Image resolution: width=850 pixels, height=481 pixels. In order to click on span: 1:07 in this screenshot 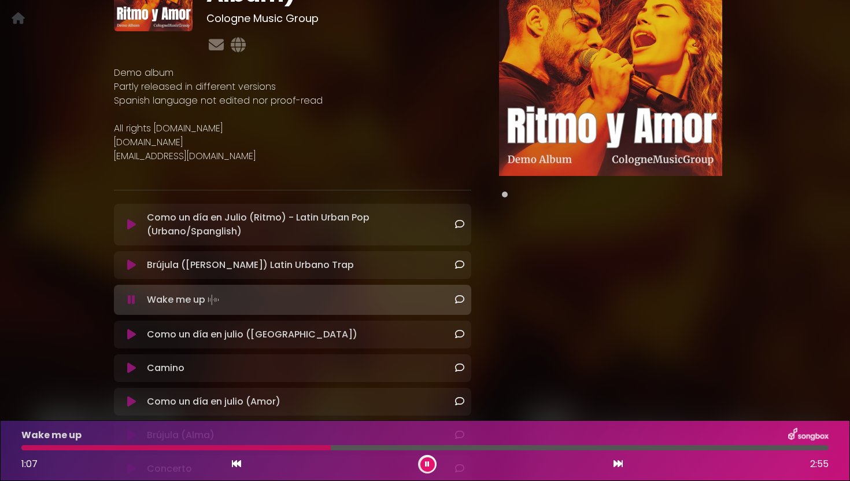, I will do `click(29, 463)`.